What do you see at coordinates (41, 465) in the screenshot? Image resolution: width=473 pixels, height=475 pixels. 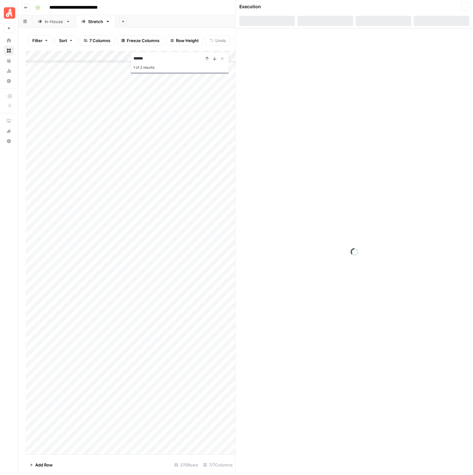 I see `button: Add Row` at bounding box center [41, 465].